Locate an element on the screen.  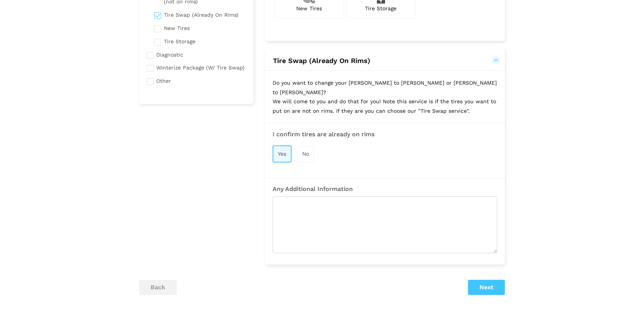
button: back is located at coordinates (158, 288).